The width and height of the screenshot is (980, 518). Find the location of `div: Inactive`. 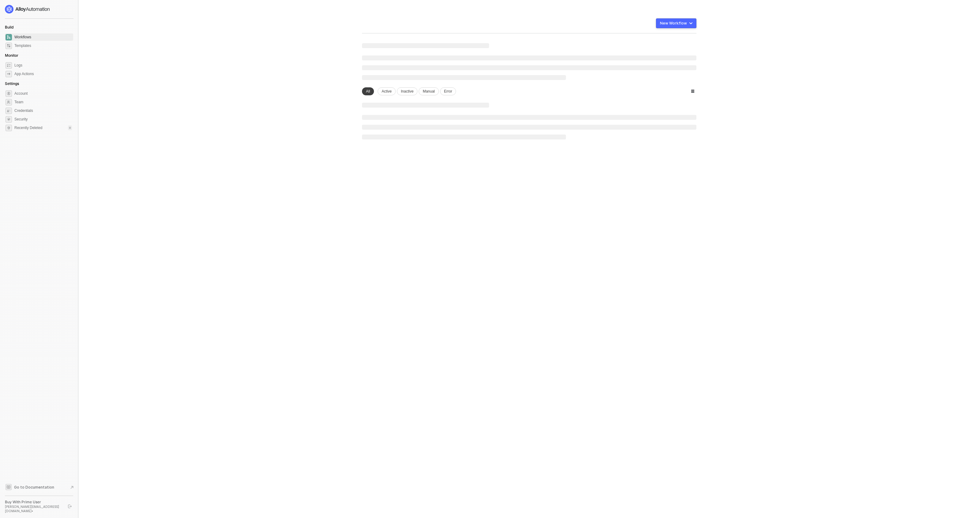

div: Inactive is located at coordinates (407, 91).